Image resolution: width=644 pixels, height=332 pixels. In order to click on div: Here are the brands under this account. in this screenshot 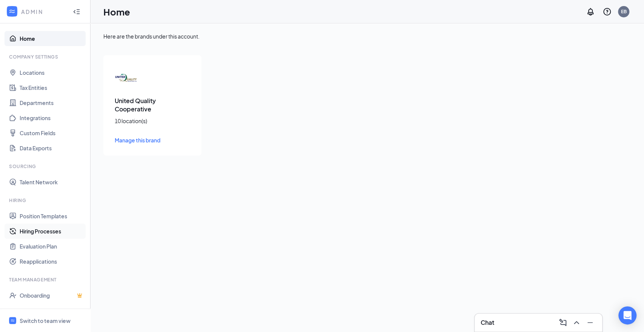, I will do `click(367, 36)`.